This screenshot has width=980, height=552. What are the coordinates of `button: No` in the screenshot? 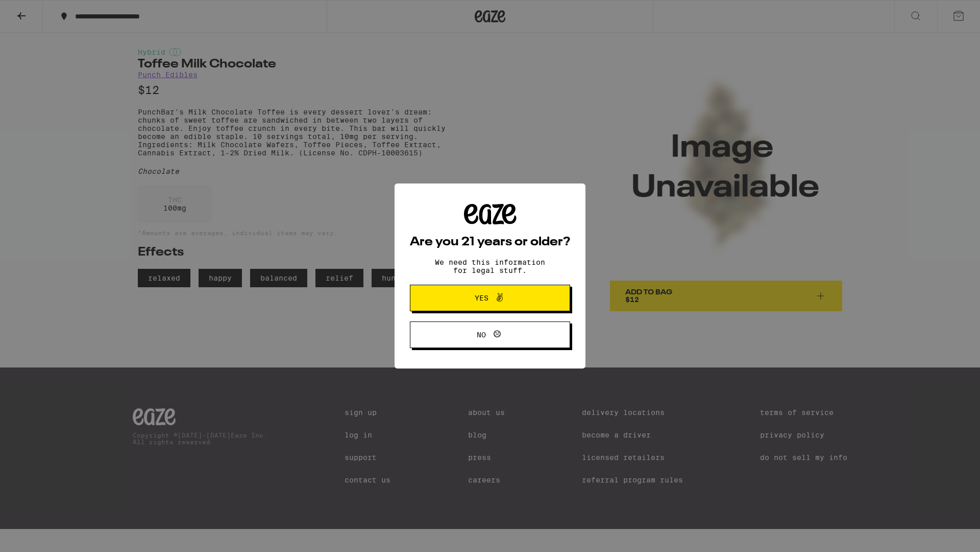 It's located at (490, 334).